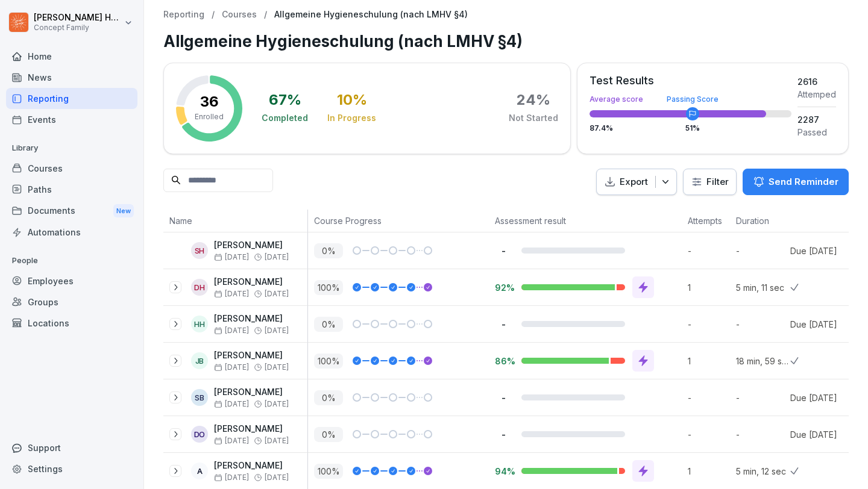 This screenshot has height=489, width=868. Describe the element at coordinates (72, 469) in the screenshot. I see `a: Settings` at that location.